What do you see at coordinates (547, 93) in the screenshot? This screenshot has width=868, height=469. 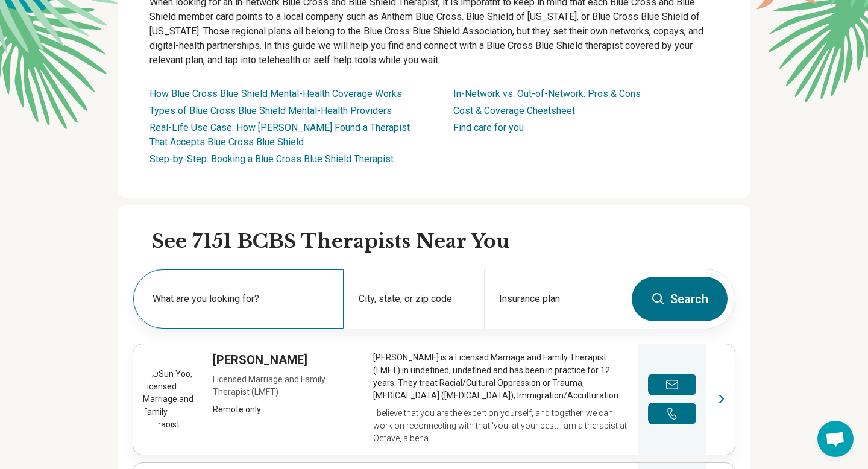 I see `a: In-Network vs. Out-of-Network: Pros & Cons` at bounding box center [547, 93].